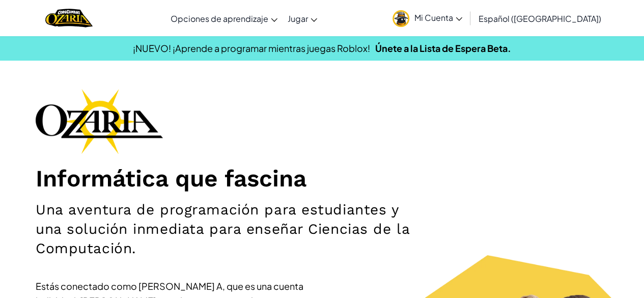 The height and width of the screenshot is (298, 644). Describe the element at coordinates (303, 19) in the screenshot. I see `a: Jugar` at that location.